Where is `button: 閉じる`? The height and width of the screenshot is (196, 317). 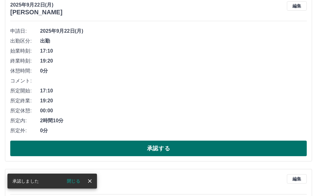 button: 閉じる is located at coordinates (73, 181).